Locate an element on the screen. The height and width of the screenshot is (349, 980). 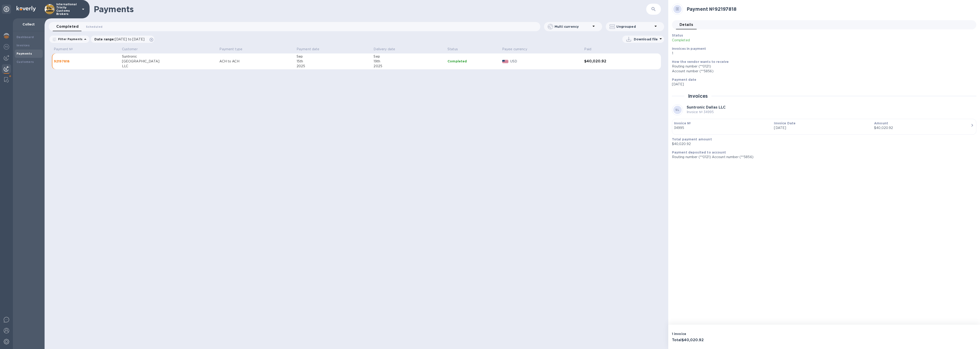
b: Invoices in payment is located at coordinates (689, 49).